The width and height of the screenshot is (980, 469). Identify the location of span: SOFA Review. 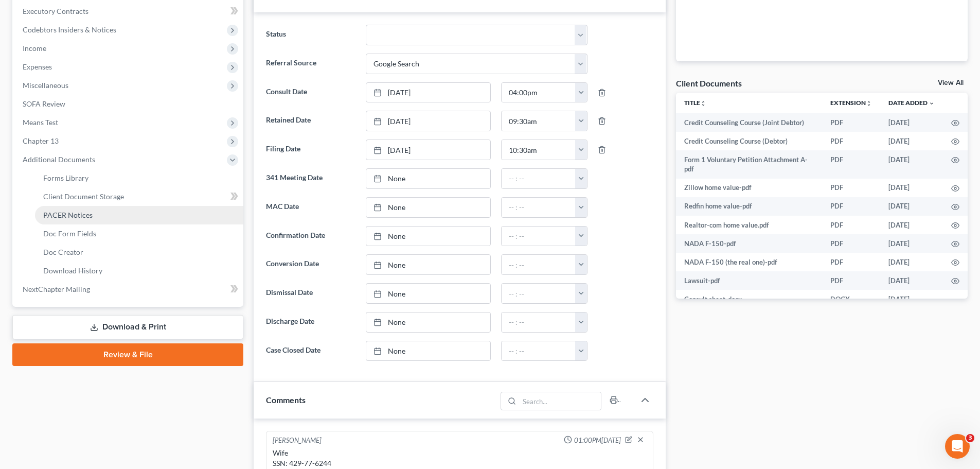
(44, 104).